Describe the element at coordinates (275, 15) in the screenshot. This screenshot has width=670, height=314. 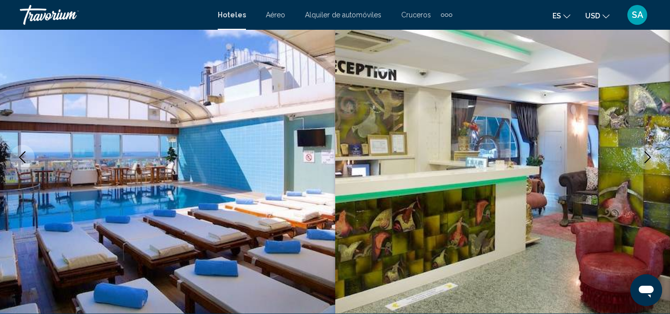
I see `span: Aéreo` at that location.